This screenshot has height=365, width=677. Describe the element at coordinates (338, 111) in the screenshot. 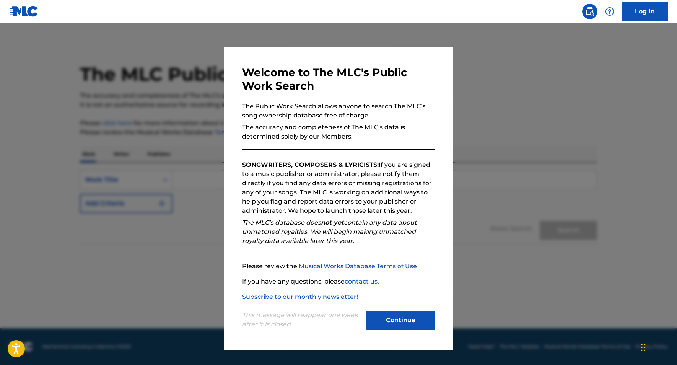

I see `p: The Public Work Search allows anyone to search The MLC’s song ownership database free of charge.` at that location.